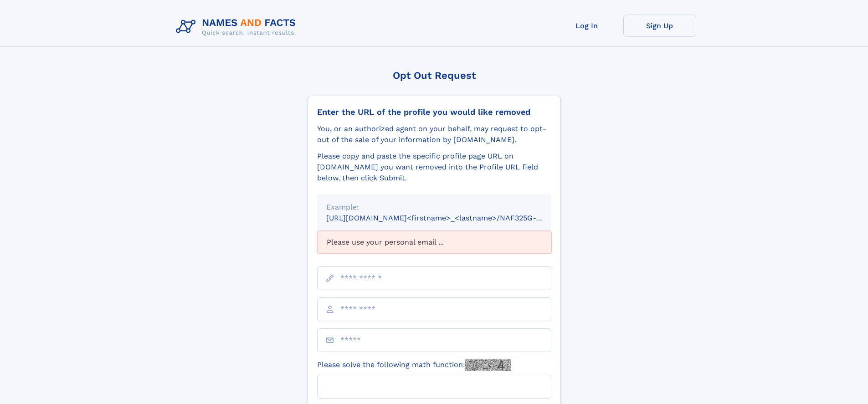  Describe the element at coordinates (414, 365) in the screenshot. I see `label: Please solve the following math function:` at that location.